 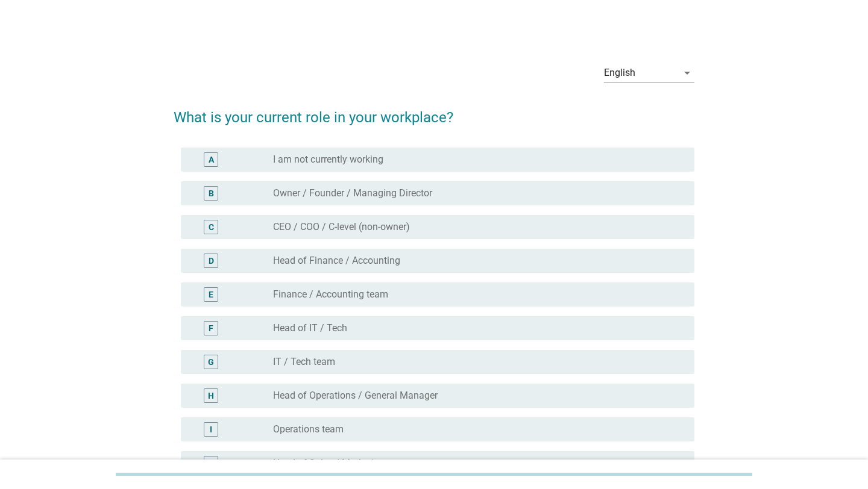 What do you see at coordinates (620, 73) in the screenshot?
I see `div: English` at bounding box center [620, 73].